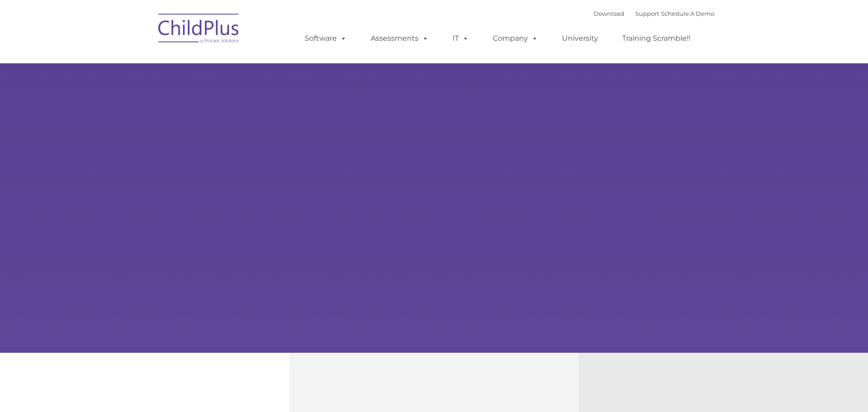  What do you see at coordinates (580, 39) in the screenshot?
I see `a: University` at bounding box center [580, 39].